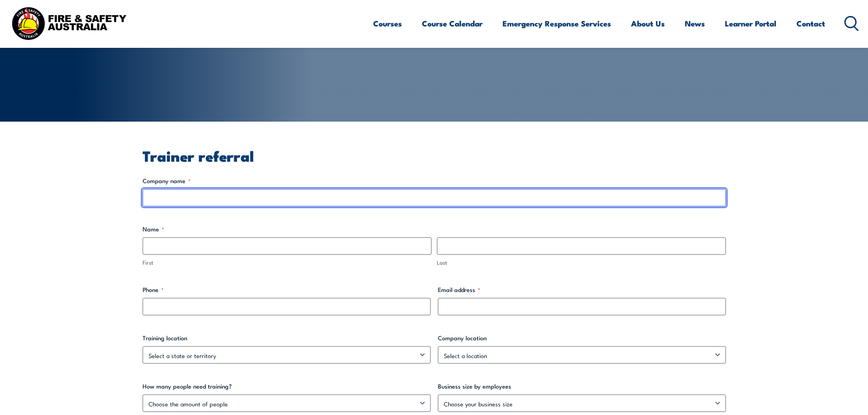  What do you see at coordinates (452, 23) in the screenshot?
I see `a: Course Calendar` at bounding box center [452, 23].